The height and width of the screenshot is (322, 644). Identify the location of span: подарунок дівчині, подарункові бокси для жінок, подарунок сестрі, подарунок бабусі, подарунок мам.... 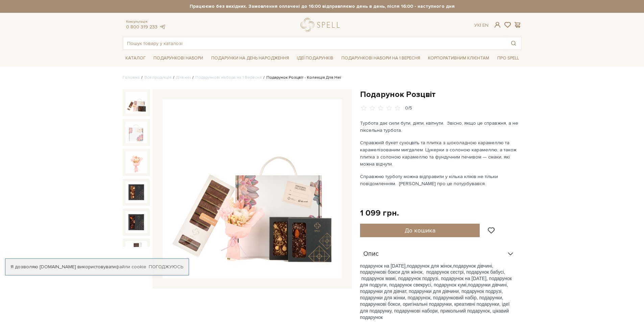
(436, 275).